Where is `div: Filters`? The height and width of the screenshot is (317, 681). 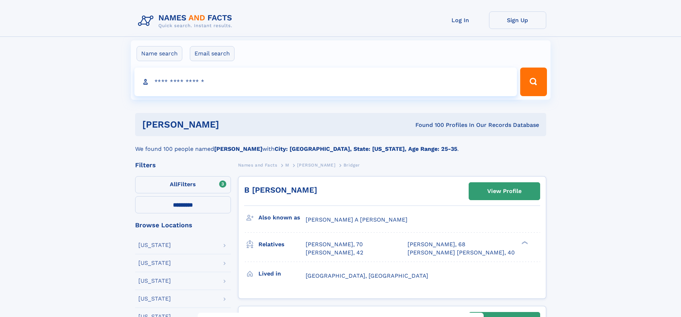 div: Filters is located at coordinates (183, 165).